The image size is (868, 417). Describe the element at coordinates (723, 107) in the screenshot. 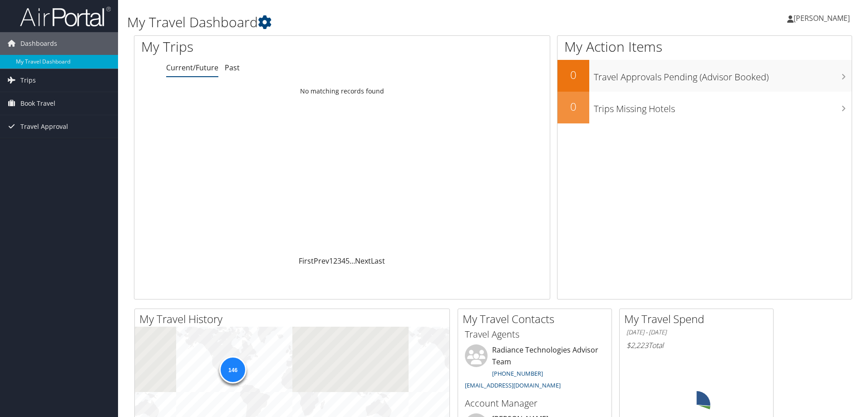

I see `h3: Trips Missing Hotels` at that location.